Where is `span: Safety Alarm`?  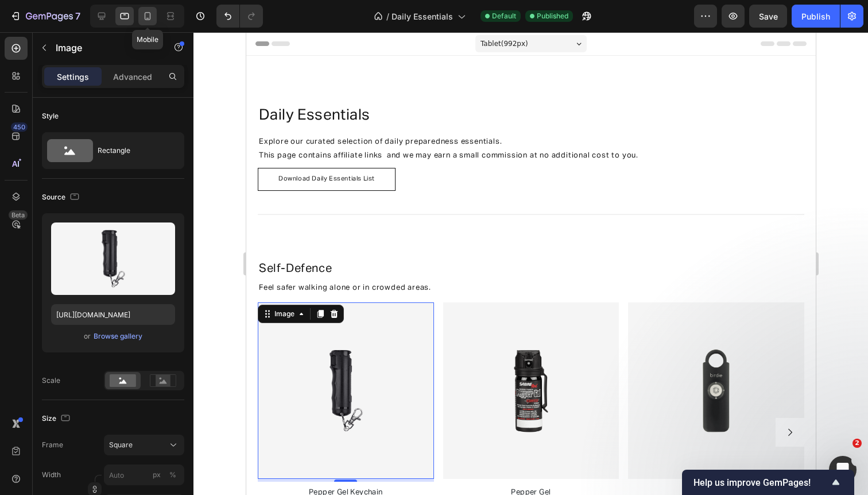
span: Safety Alarm is located at coordinates (470, 460).